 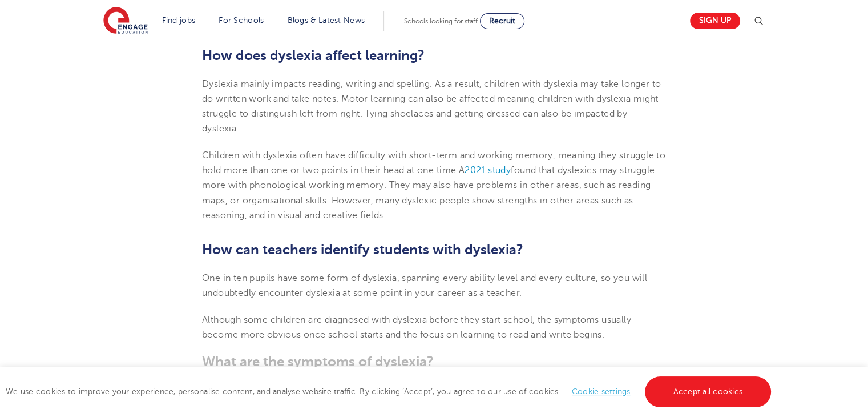 I want to click on span: Dyslexia mainly impacts reading, writing and spelling. As a result, children with dyslexia may ta..., so click(x=431, y=106).